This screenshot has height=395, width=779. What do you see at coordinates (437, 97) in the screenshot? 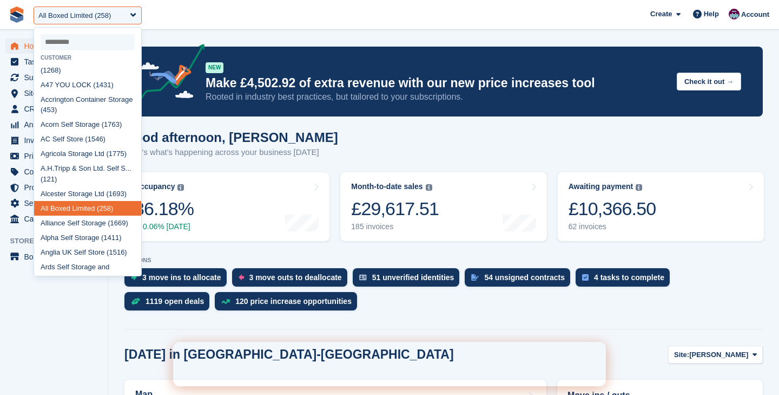
I see `p: Rooted in industry best practices, but tailored to your subscriptions.` at bounding box center [437, 97].